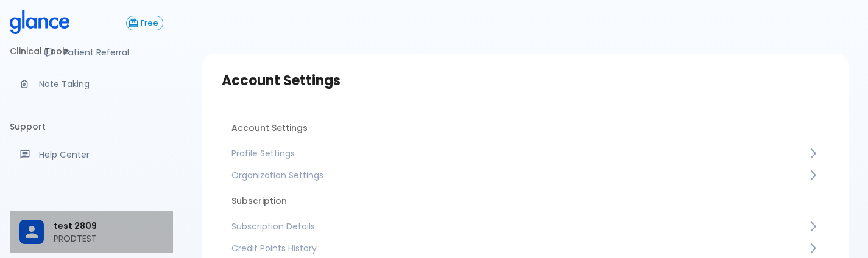  I want to click on a: Click to view or change your subscription, so click(149, 23).